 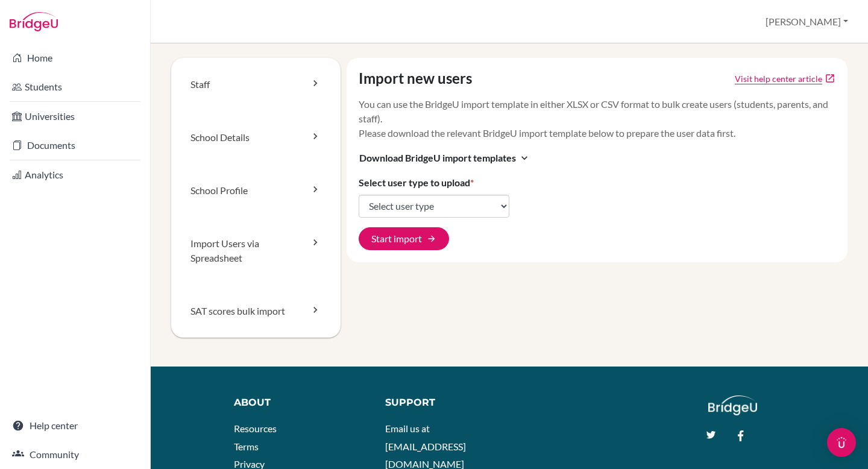 What do you see at coordinates (75, 454) in the screenshot?
I see `a: Community` at bounding box center [75, 454].